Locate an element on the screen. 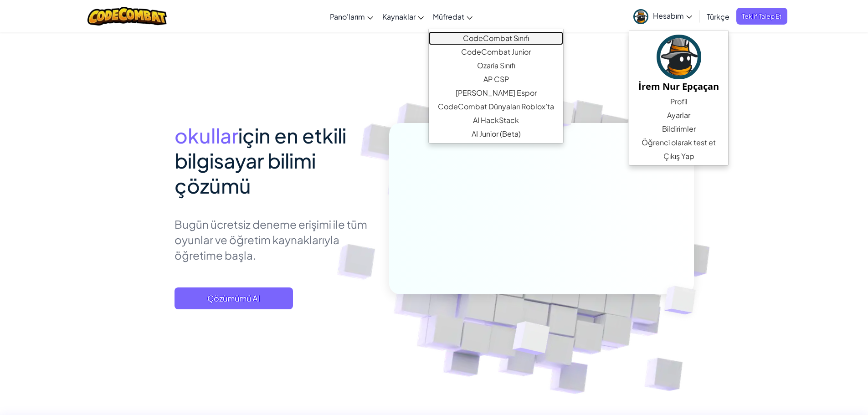  a: Müfredat is located at coordinates (452, 16).